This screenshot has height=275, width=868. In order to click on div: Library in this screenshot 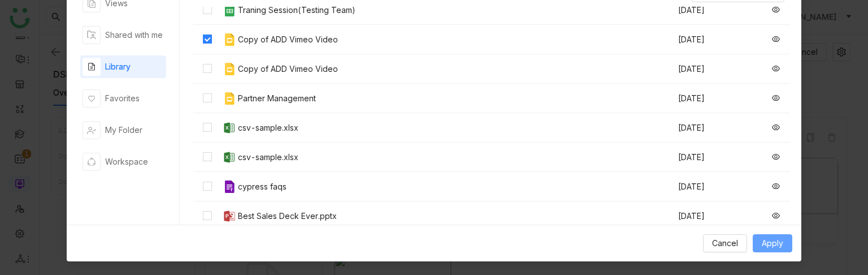, I will do `click(118, 67)`.